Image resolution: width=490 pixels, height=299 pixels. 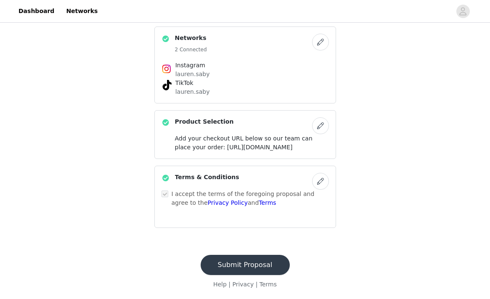 What do you see at coordinates (245, 65) in the screenshot?
I see `h4: Instagram` at bounding box center [245, 65].